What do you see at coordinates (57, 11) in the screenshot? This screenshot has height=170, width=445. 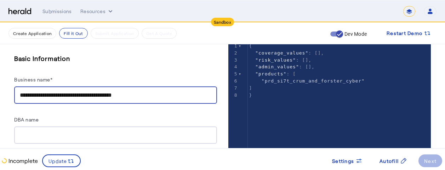 I see `div: Submissions` at bounding box center [57, 11].